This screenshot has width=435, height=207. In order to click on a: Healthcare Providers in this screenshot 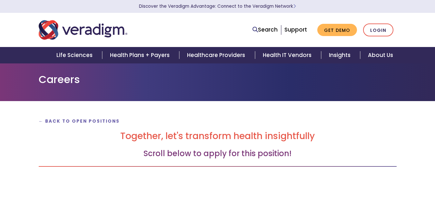, I will do `click(217, 55)`.